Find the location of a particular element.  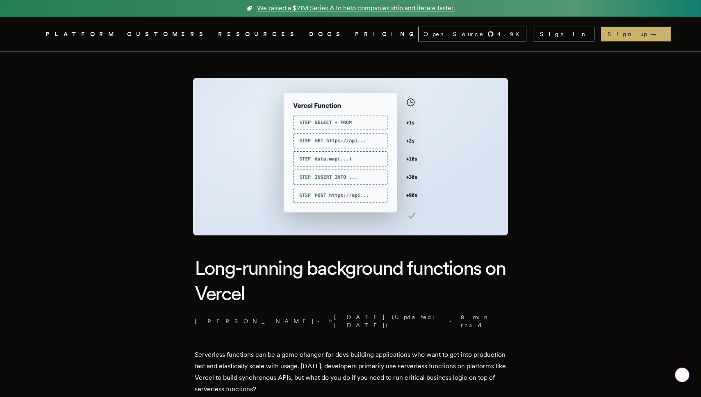

h1: Long-running background functions on Vercel is located at coordinates (351, 281).